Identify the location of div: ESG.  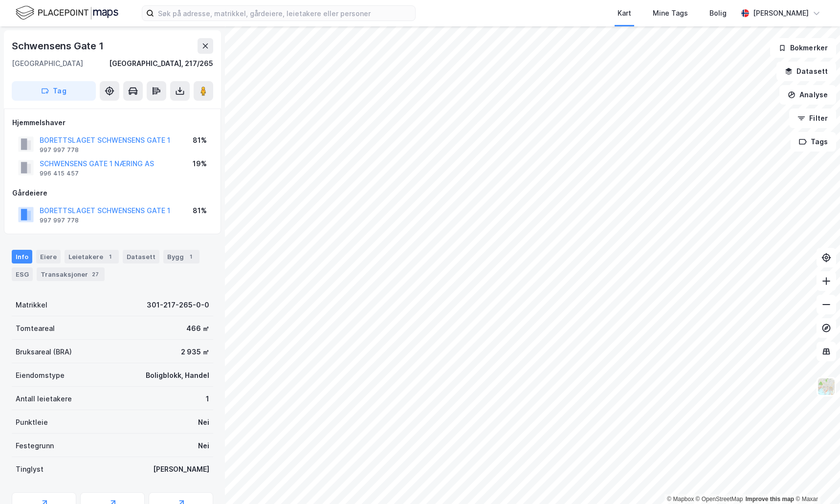
(22, 274).